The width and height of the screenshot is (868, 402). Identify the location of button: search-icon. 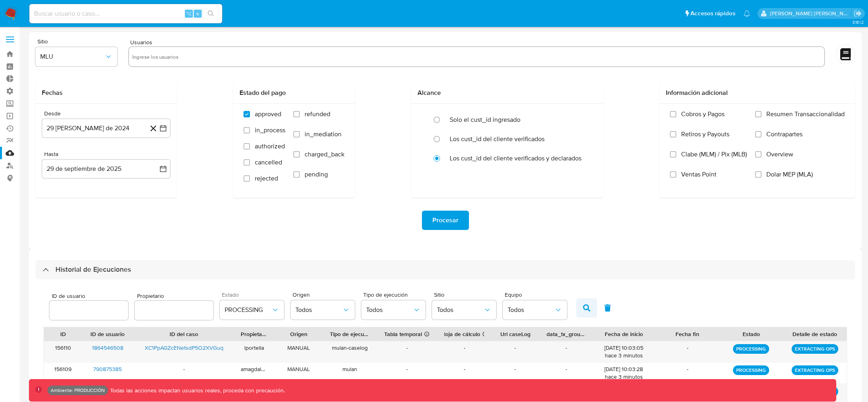
(211, 13).